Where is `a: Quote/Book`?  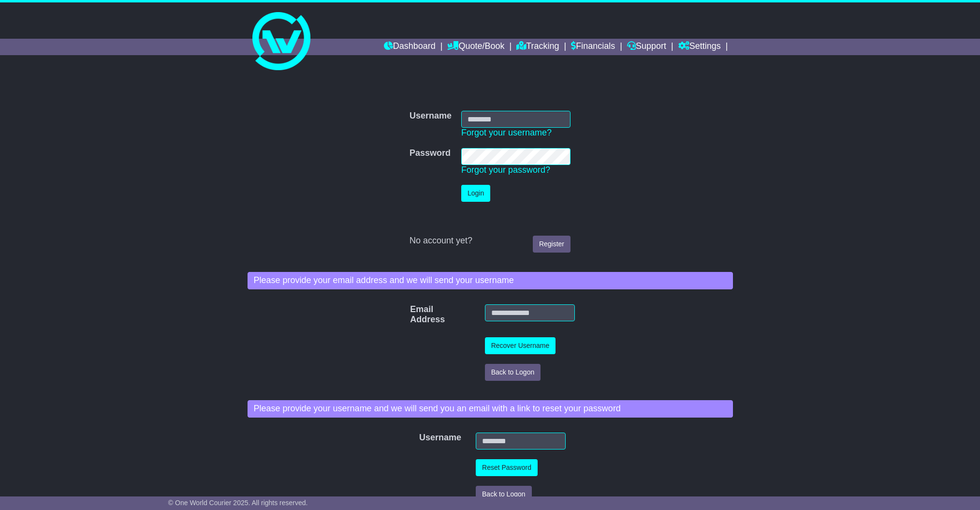 a: Quote/Book is located at coordinates (475, 47).